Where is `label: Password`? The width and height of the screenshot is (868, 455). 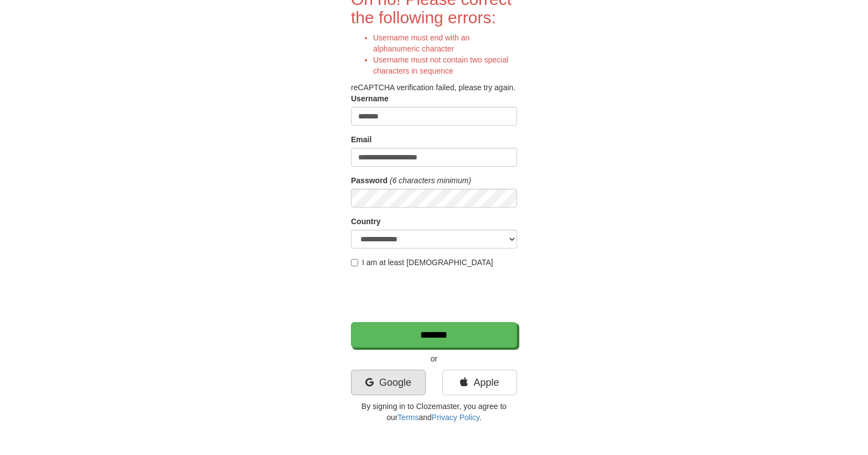
label: Password is located at coordinates (369, 180).